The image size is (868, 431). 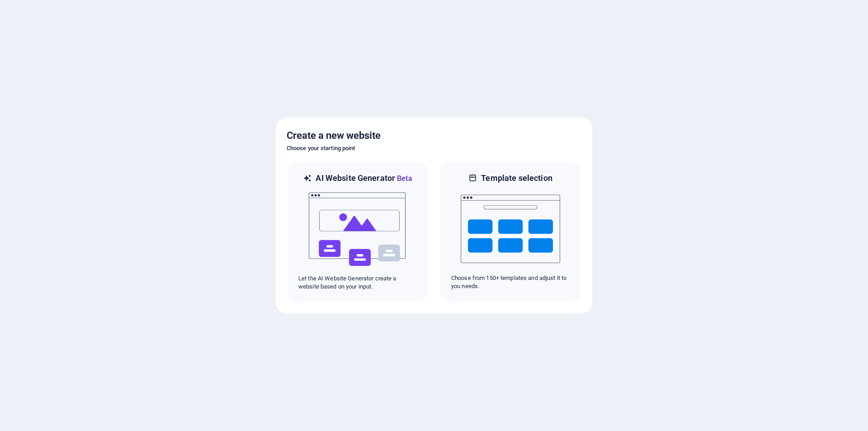 What do you see at coordinates (357, 231) in the screenshot?
I see `div: AI Website GeneratorBetaaiLet the AI Website Generator create a website based on your input.` at bounding box center [357, 231].